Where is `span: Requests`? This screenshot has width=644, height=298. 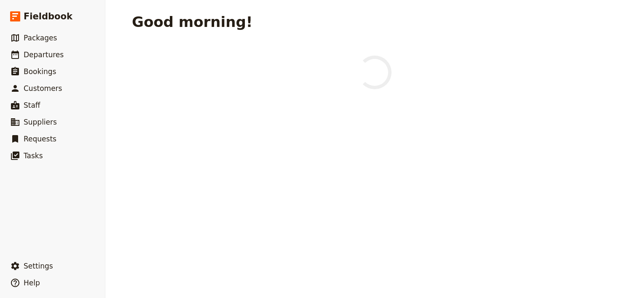 span: Requests is located at coordinates (40, 139).